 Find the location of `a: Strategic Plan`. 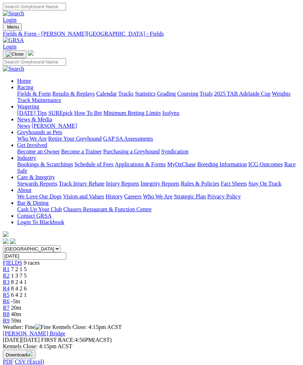

a: Strategic Plan is located at coordinates (190, 196).